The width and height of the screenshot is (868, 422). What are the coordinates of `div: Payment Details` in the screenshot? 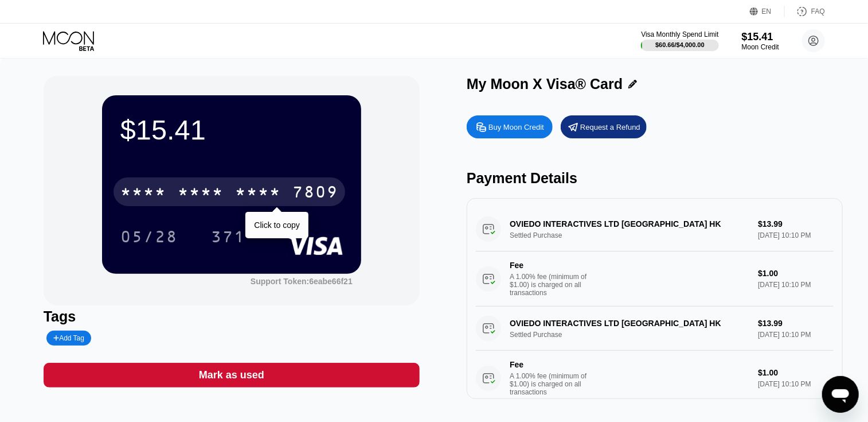 It's located at (655, 178).